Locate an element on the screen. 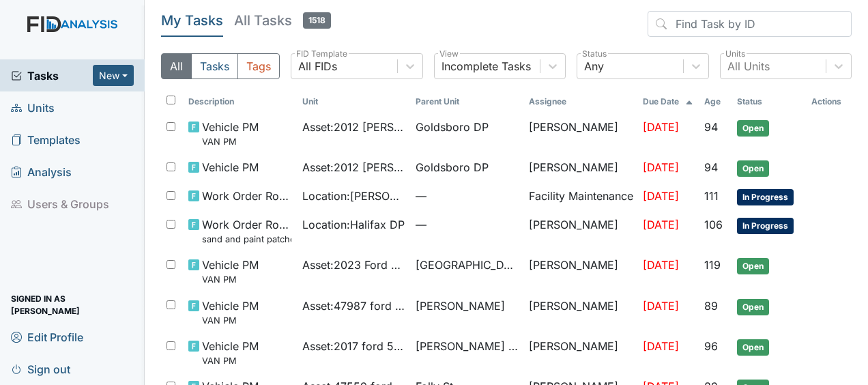 Image resolution: width=868 pixels, height=385 pixels. td: Facility Maintenance is located at coordinates (580, 197).